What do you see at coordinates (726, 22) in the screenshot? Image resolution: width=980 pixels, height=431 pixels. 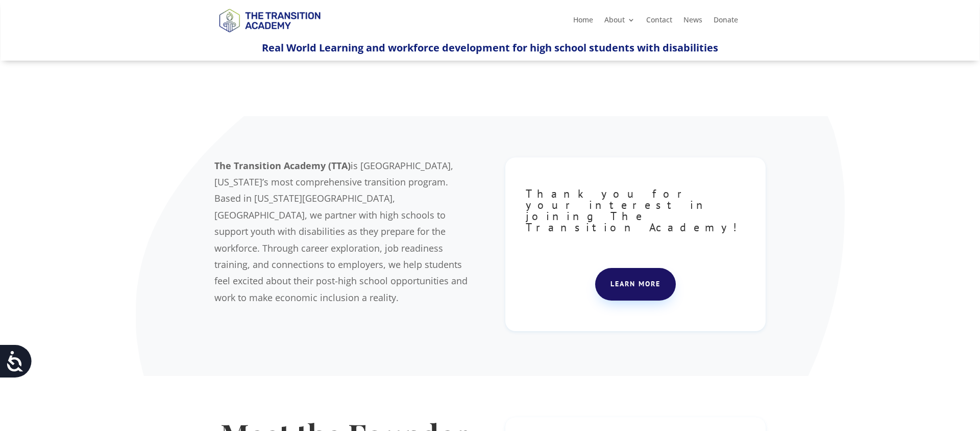 I see `a: Donate` at bounding box center [726, 22].